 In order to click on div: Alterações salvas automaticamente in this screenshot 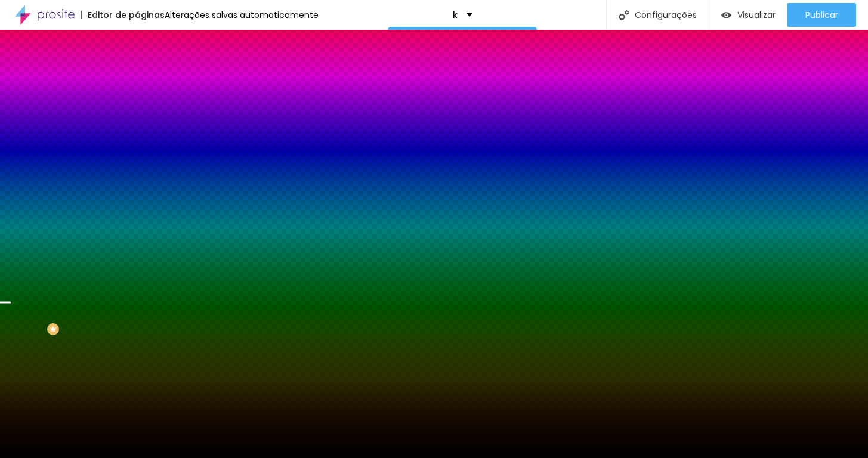, I will do `click(242, 15)`.